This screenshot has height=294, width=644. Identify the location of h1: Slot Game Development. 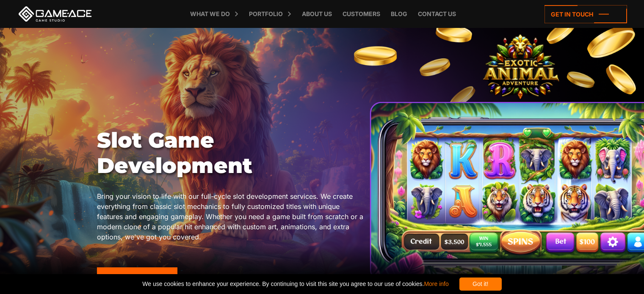
(232, 153).